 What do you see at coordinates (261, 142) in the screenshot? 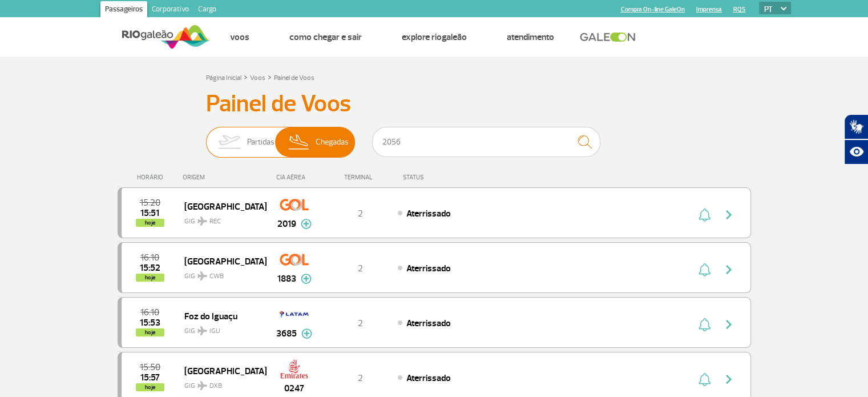
I see `span: Partidas` at bounding box center [261, 142].